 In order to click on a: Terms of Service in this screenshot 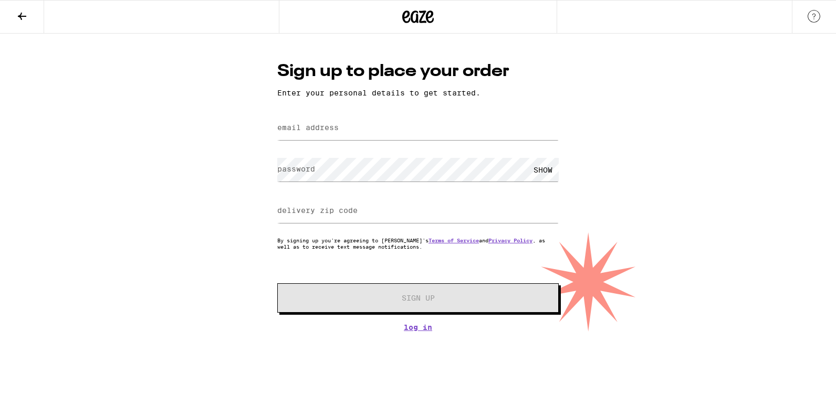, I will do `click(454, 241)`.